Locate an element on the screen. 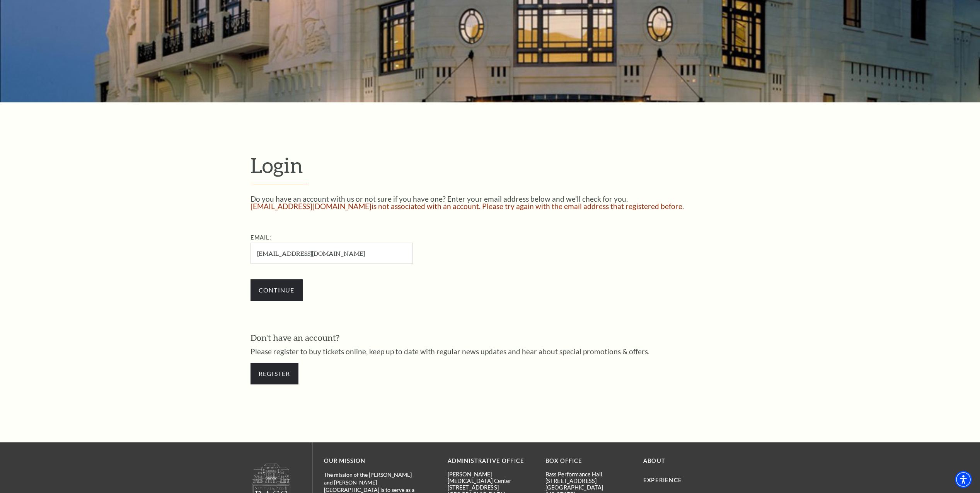 Image resolution: width=980 pixels, height=493 pixels. p: Bass Performance Hall is located at coordinates (588, 474).